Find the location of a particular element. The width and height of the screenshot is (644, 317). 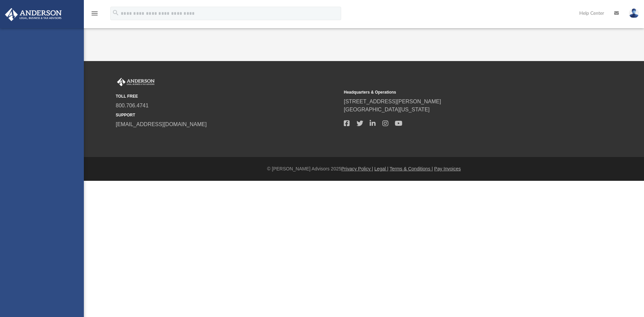

img: User Pic is located at coordinates (634, 13).